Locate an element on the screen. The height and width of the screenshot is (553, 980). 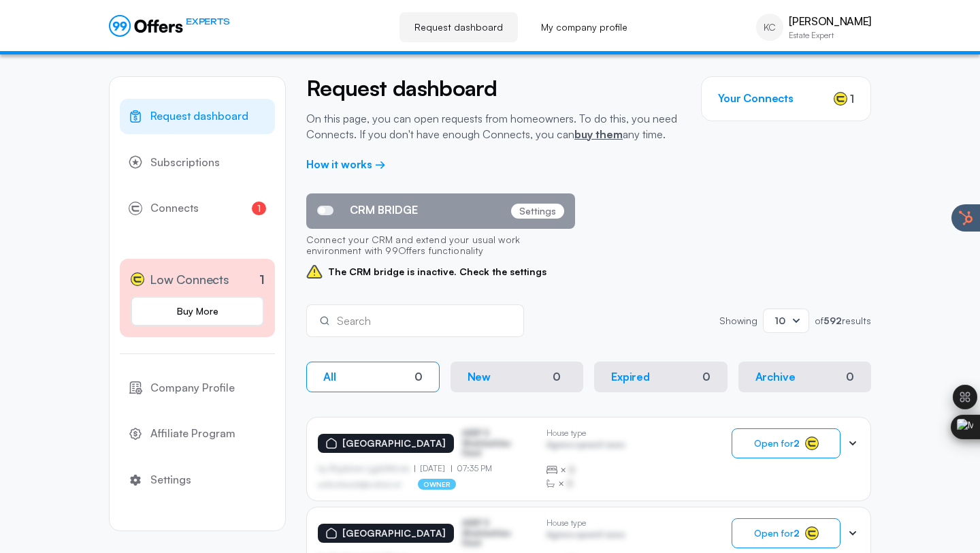
a: Settings is located at coordinates (197, 480).